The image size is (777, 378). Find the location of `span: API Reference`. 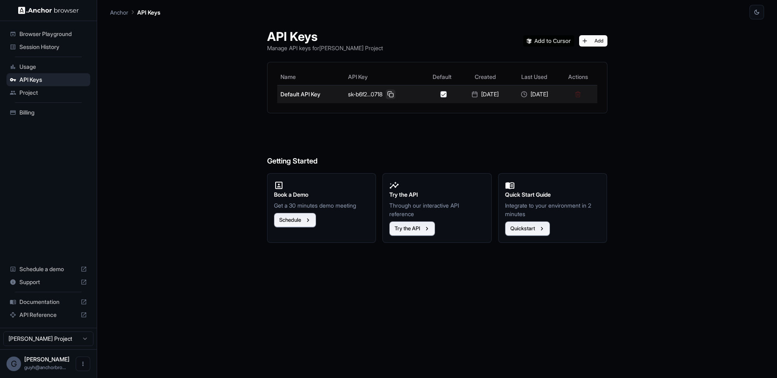

span: API Reference is located at coordinates (48, 315).